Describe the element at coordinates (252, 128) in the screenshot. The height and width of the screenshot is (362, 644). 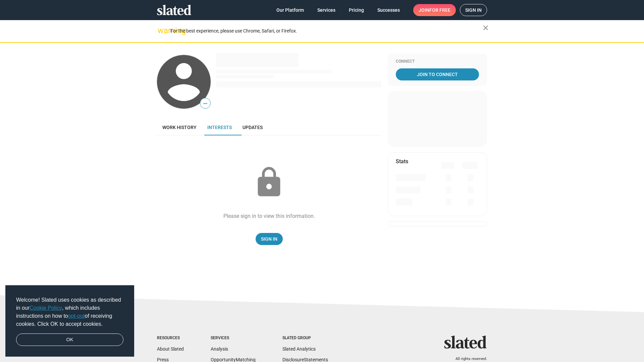
I see `a: Updates` at that location.